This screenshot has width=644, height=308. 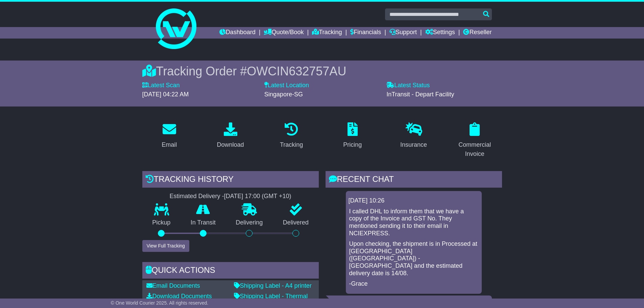 I want to click on a: Download Documents, so click(x=179, y=296).